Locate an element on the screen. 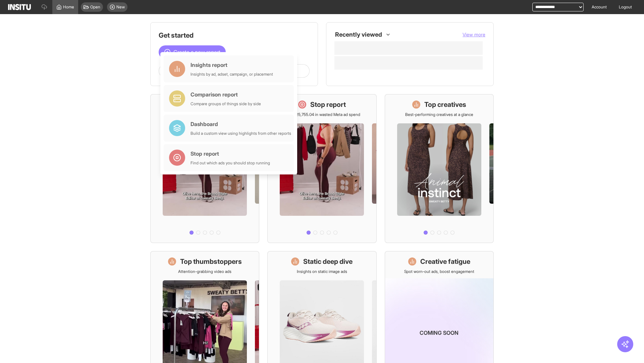 The width and height of the screenshot is (644, 363). button: Create a new report is located at coordinates (192, 52).